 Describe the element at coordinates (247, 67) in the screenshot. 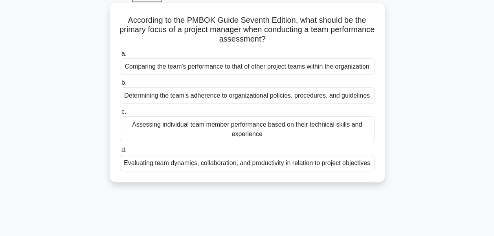

I see `div: Comparing the team's performance to that of other project teams within the organization` at that location.